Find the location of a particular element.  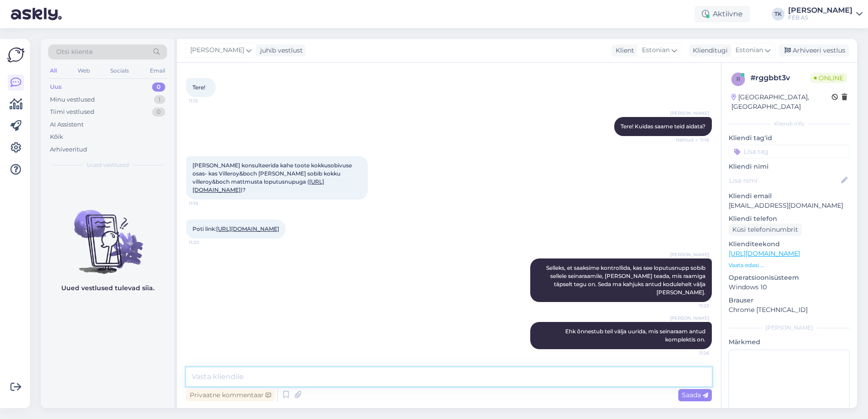

p: Märkmed is located at coordinates (789, 342).